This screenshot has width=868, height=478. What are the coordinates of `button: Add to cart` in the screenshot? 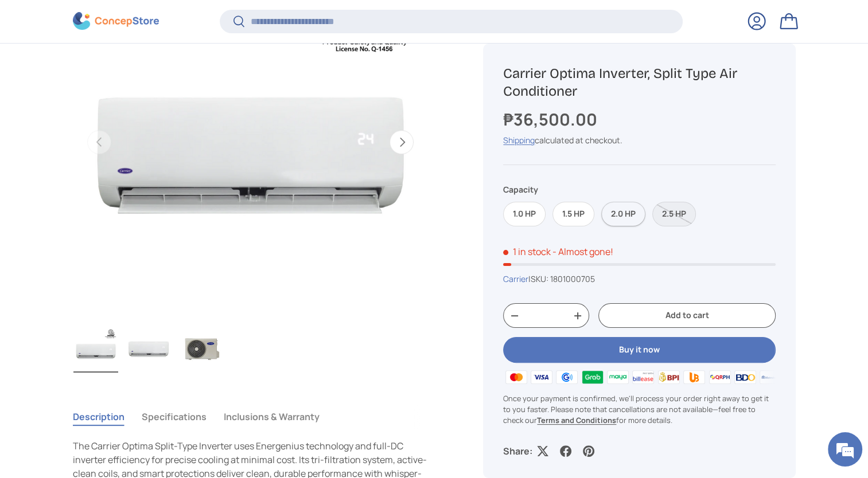 It's located at (687, 316).